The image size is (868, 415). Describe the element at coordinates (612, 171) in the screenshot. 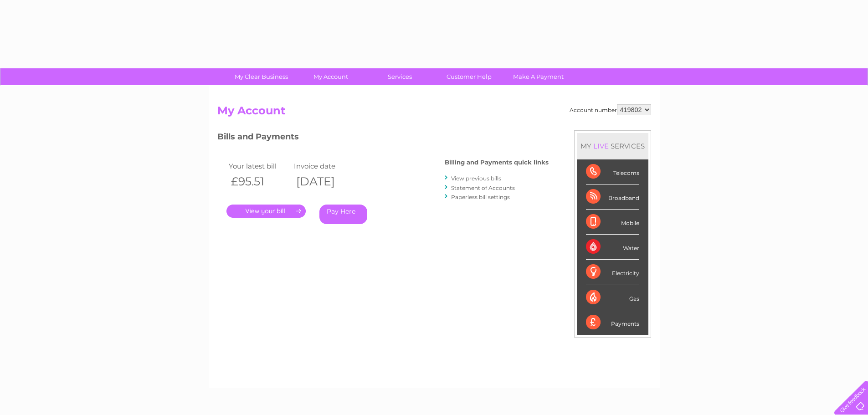

I see `div: Telecoms` at that location.